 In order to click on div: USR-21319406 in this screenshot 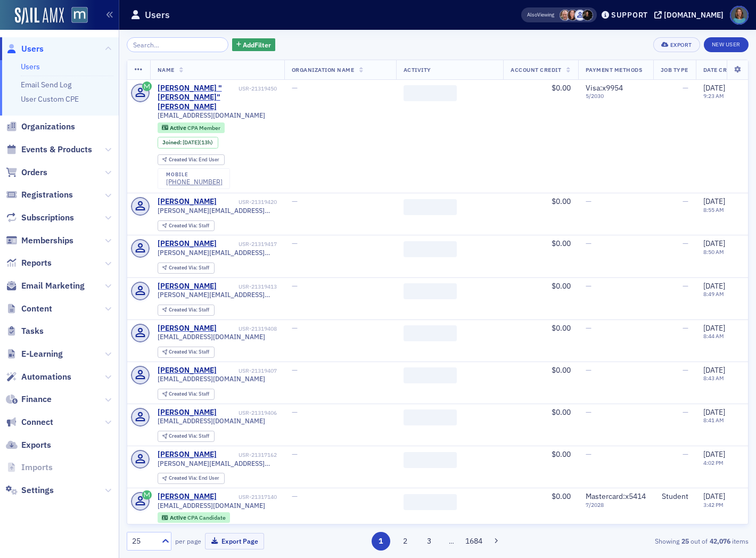, I will do `click(247, 412)`.